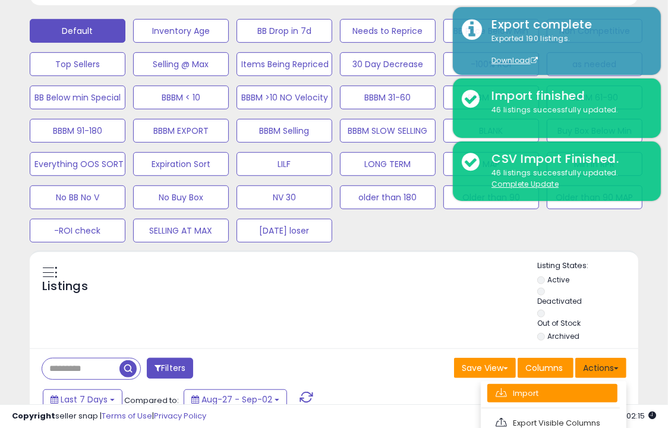 The image size is (668, 428). What do you see at coordinates (567, 50) in the screenshot?
I see `div: Exported 190 listings.` at bounding box center [567, 50].